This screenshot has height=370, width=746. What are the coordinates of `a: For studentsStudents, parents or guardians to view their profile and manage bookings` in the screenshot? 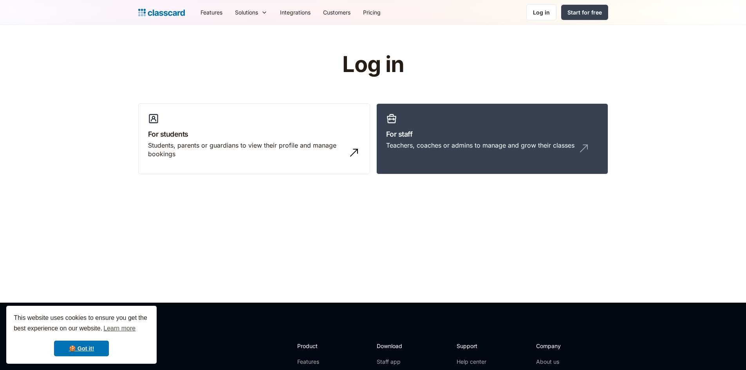 It's located at (254, 139).